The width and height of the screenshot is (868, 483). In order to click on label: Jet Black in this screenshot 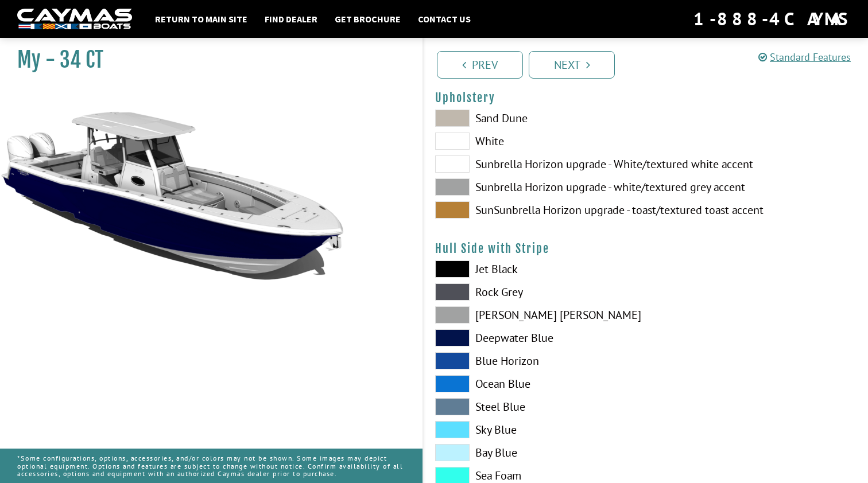, I will do `click(534, 269)`.